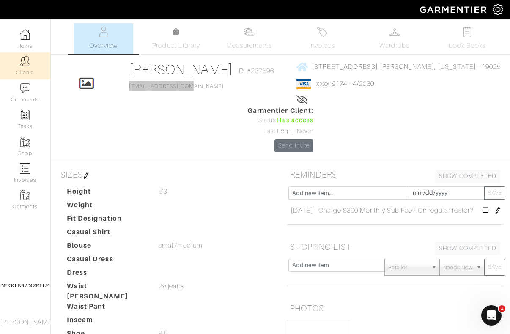 Image resolution: width=510 pixels, height=334 pixels. I want to click on img: comment-icon-a0a6a9ef722e966f86d9cbdc48e553b5cf19dbc54f86b18d962a5391bc8f6eb6.png, so click(25, 88).